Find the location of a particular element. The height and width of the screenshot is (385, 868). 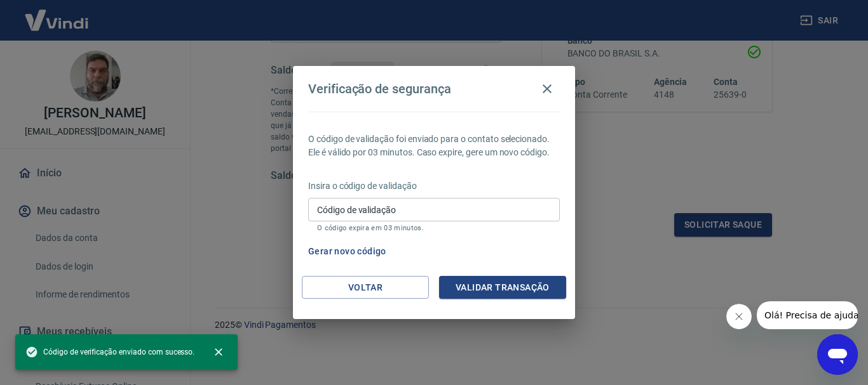

p: Insira o código de validação is located at coordinates (434, 186).